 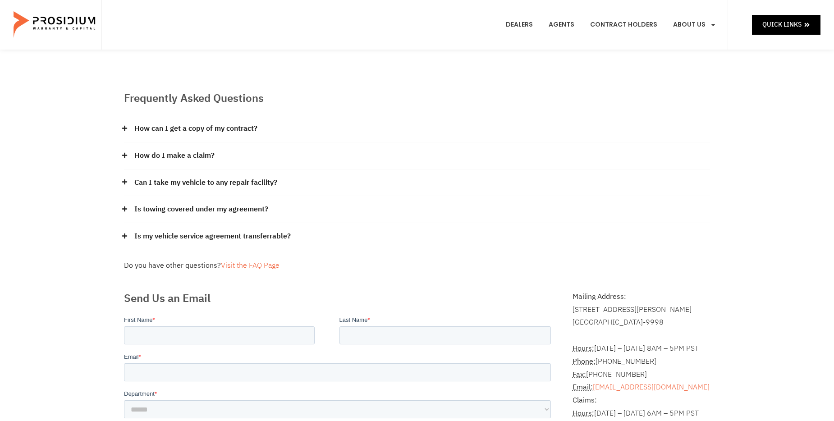 What do you see at coordinates (201, 209) in the screenshot?
I see `a: Is towing covered under my agreement?` at bounding box center [201, 209].